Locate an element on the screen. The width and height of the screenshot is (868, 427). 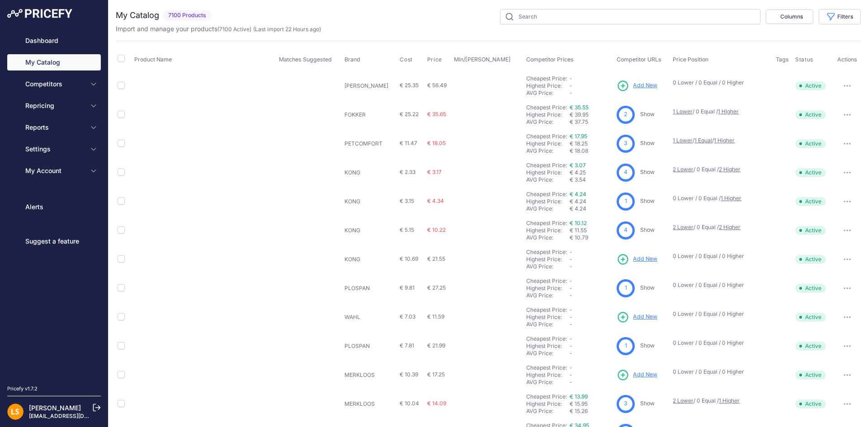
a: Suggest a feature is located at coordinates (54, 241).